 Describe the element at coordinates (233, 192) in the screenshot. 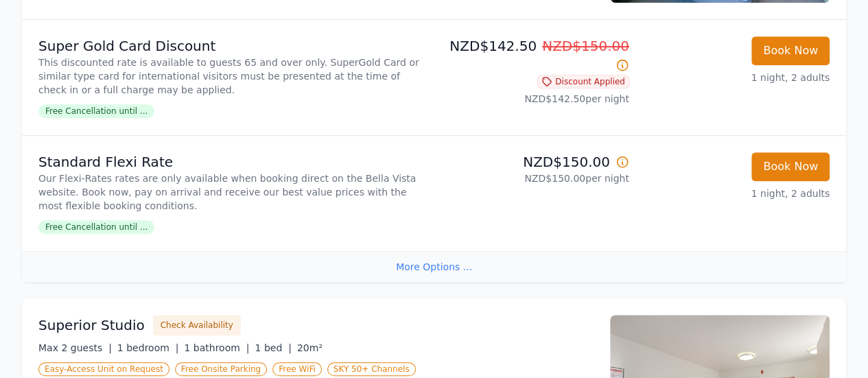

I see `p: Our Flexi-Rates rates are only available when booking direct on the Bella Vista website. Book now...` at that location.